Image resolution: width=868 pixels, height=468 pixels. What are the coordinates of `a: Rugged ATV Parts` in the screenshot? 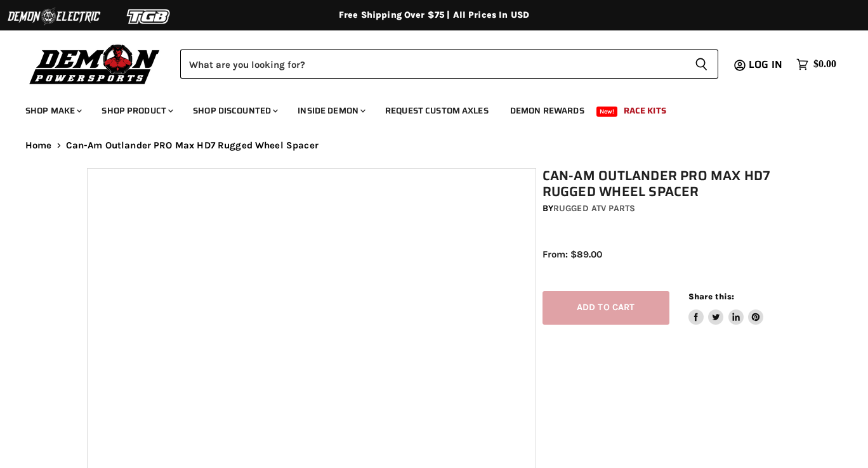 It's located at (594, 208).